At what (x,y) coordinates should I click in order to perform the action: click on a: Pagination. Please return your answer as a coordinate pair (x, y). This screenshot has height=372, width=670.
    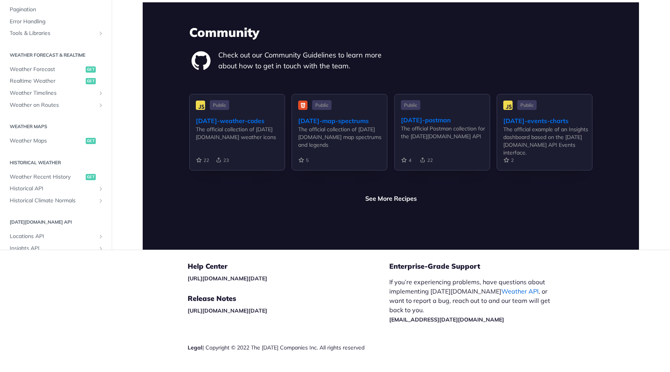
    Looking at the image, I should click on (56, 10).